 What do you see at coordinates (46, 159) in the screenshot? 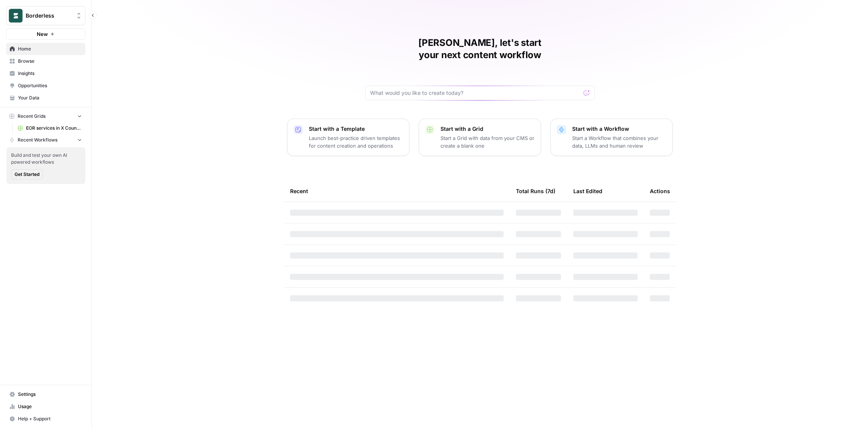
I see `span: Build and test your own AI powered workflows` at bounding box center [46, 159].